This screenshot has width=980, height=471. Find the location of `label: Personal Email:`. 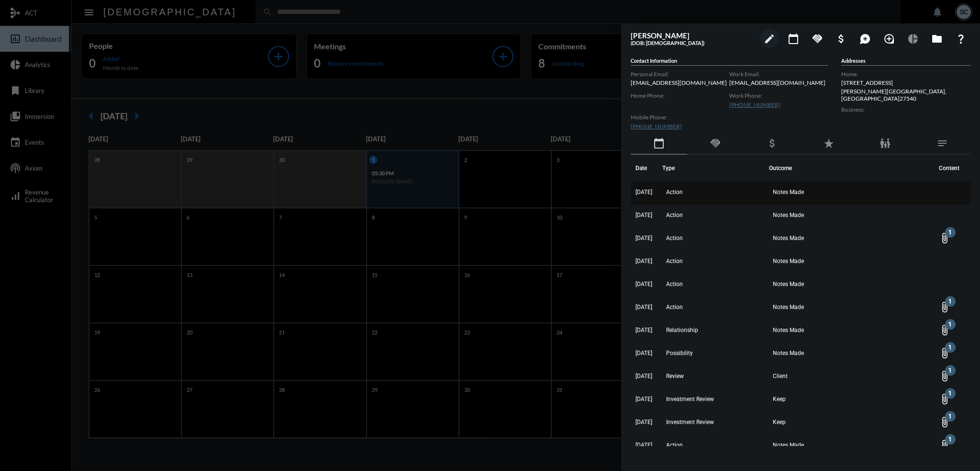

label: Personal Email: is located at coordinates (680, 74).